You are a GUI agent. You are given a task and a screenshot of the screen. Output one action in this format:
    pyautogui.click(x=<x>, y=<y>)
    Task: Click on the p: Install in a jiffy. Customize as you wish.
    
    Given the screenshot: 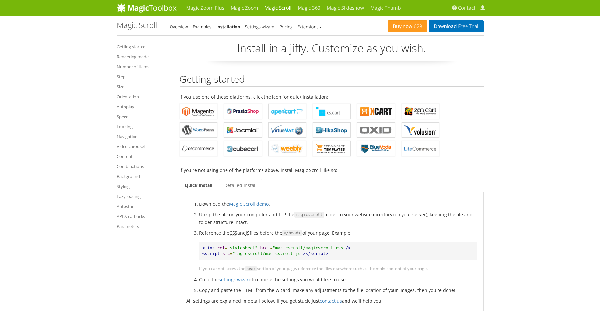 What is the action you would take?
    pyautogui.click(x=332, y=51)
    